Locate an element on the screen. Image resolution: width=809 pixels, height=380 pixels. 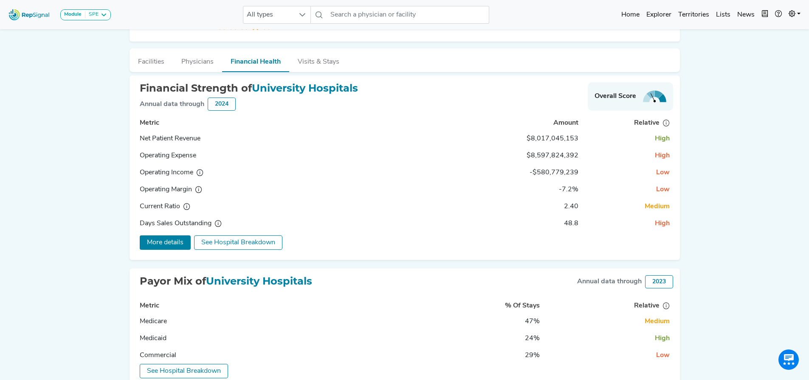
button: ModuleSPE is located at coordinates (85, 15).